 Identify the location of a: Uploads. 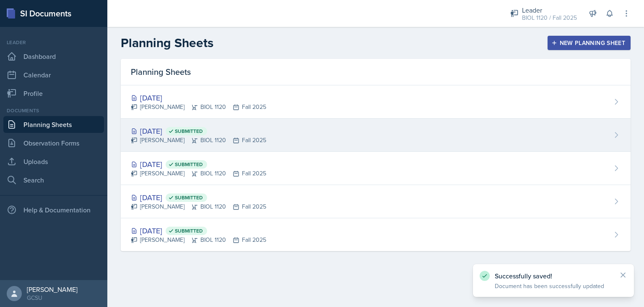
(54, 161).